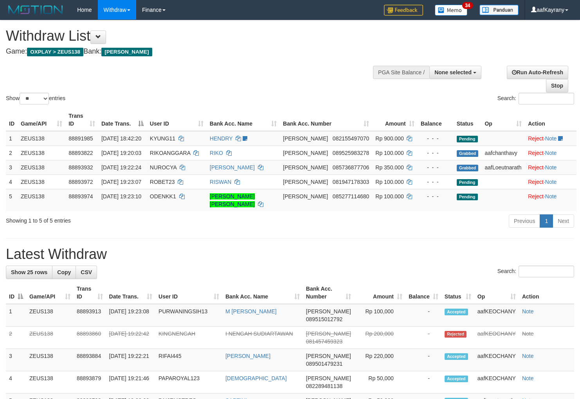  I want to click on th: Date Trans.: activate to sort column ascending, so click(131, 293).